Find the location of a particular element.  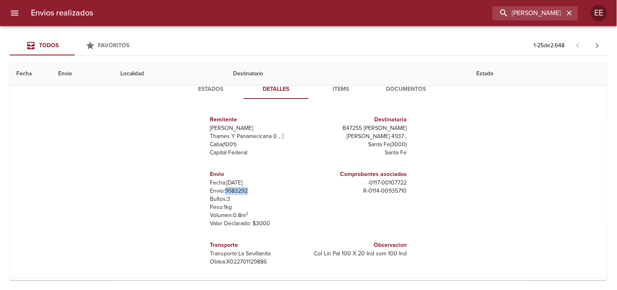

h6: Observacion is located at coordinates (360, 245).